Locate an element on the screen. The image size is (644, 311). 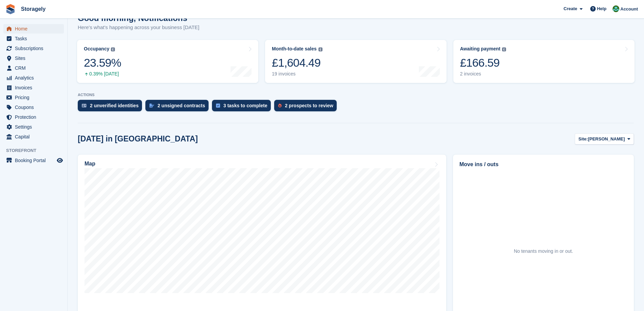
a: Preview store is located at coordinates (60, 160).